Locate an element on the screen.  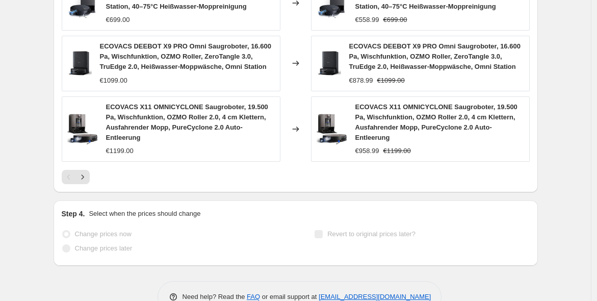
h2: Step 4. is located at coordinates (73, 214).